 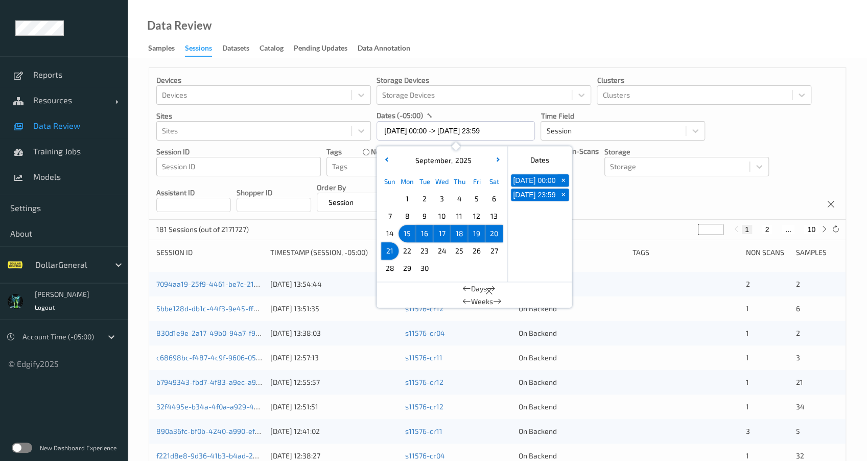 I want to click on a: Data Annotation, so click(x=389, y=49).